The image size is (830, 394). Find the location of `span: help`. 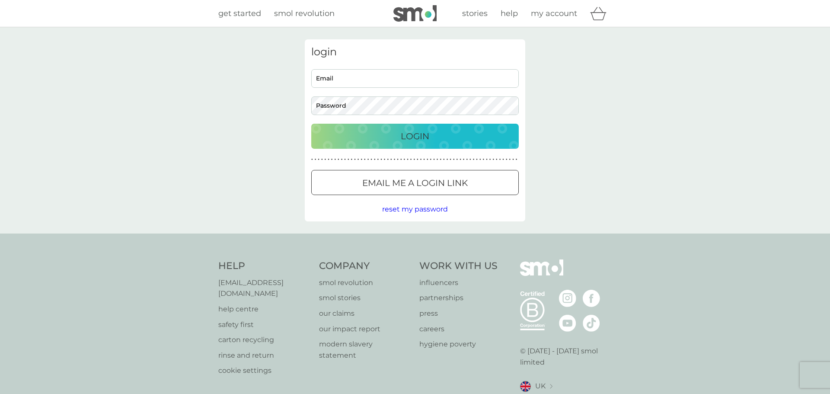

span: help is located at coordinates (510, 13).